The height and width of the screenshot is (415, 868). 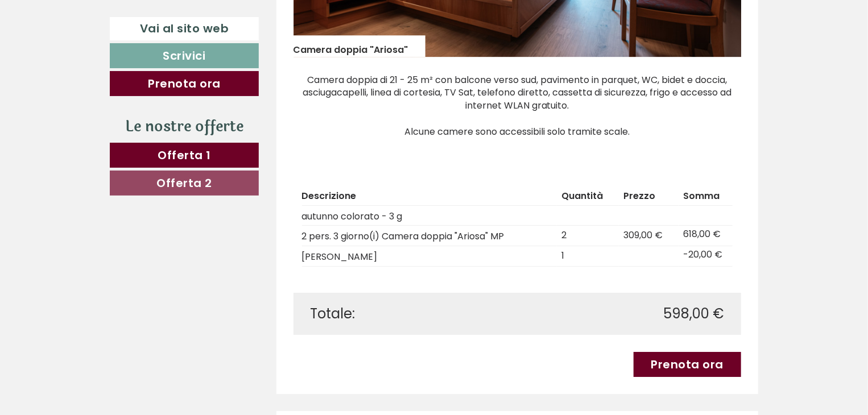 What do you see at coordinates (184, 55) in the screenshot?
I see `a: Scrivici` at bounding box center [184, 55].